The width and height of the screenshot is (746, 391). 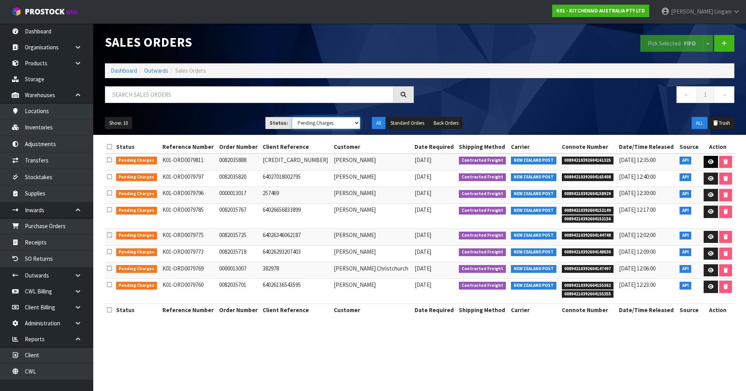 What do you see at coordinates (72, 12) in the screenshot?
I see `small: WMS` at bounding box center [72, 12].